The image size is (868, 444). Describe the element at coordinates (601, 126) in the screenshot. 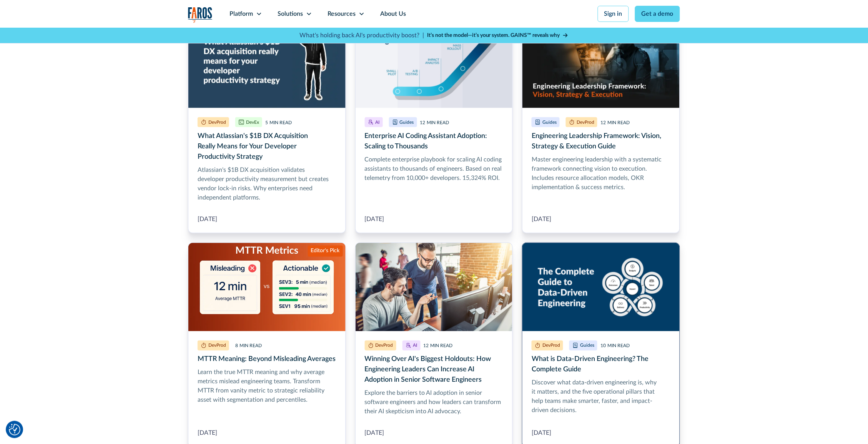

I see `a: Engineering Leadership Framework: Vision, Strategy & Execution Guide` at that location.